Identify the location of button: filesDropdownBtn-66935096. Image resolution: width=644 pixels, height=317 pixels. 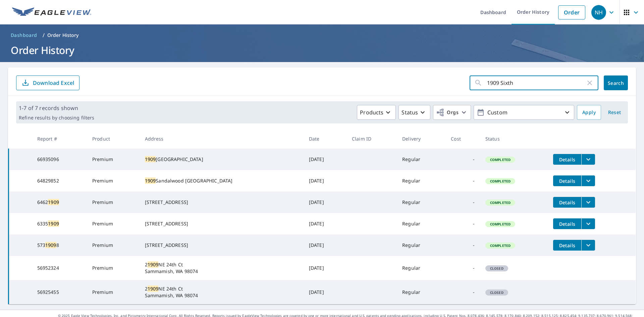
(588, 159).